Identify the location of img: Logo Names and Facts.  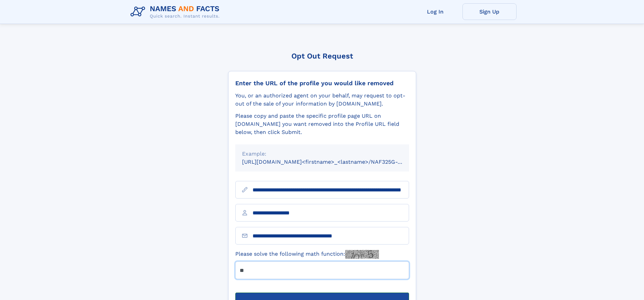
(176, 12).